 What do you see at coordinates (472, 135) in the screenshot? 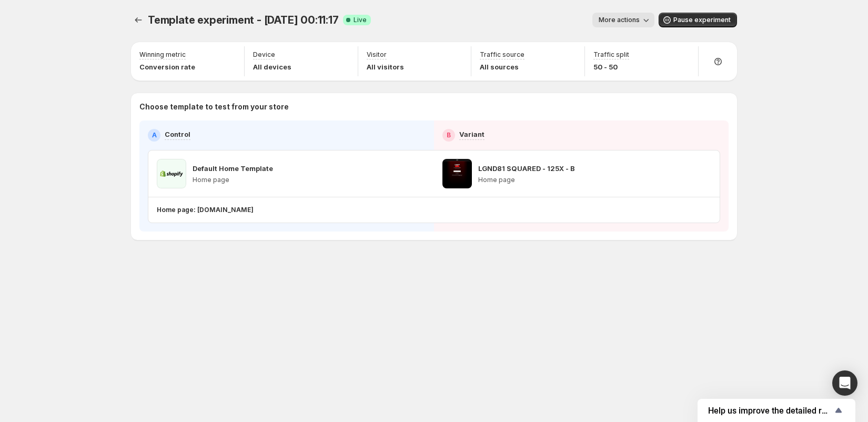
I see `p: Variant` at bounding box center [472, 135].